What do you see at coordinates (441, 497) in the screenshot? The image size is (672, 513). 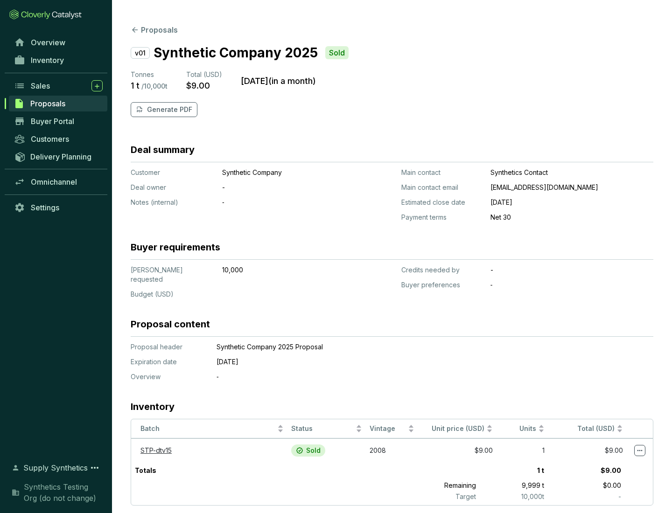 I see `p: Target` at bounding box center [441, 497].